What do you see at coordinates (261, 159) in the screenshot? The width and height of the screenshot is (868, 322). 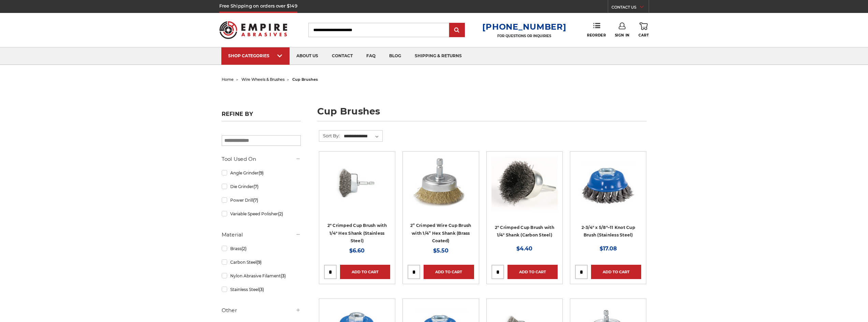 I see `h5: Tool Used On` at bounding box center [261, 159].